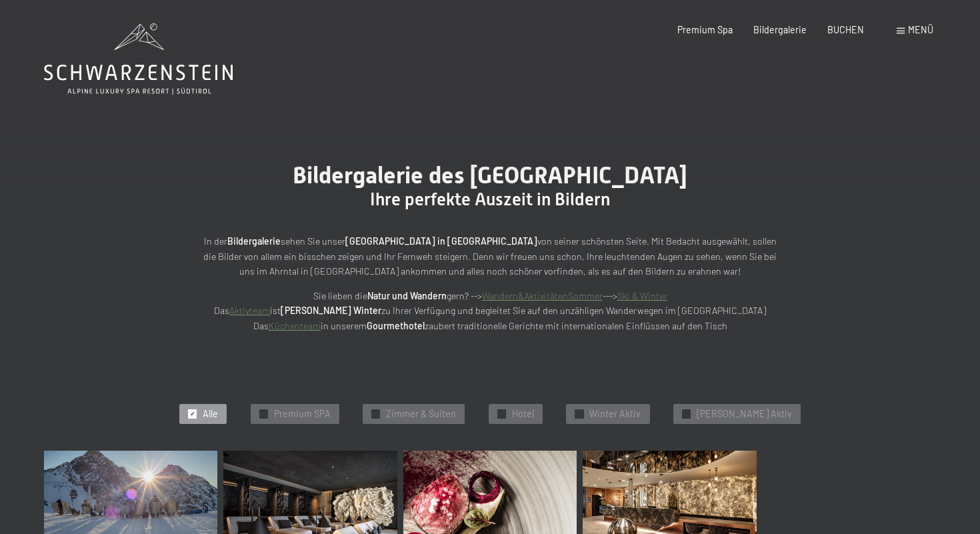 The width and height of the screenshot is (980, 534). I want to click on span: Hotel, so click(522, 414).